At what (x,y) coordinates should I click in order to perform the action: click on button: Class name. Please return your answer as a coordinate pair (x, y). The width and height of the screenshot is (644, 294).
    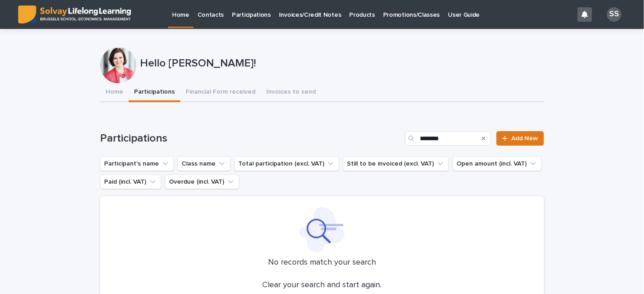
    Looking at the image, I should click on (204, 164).